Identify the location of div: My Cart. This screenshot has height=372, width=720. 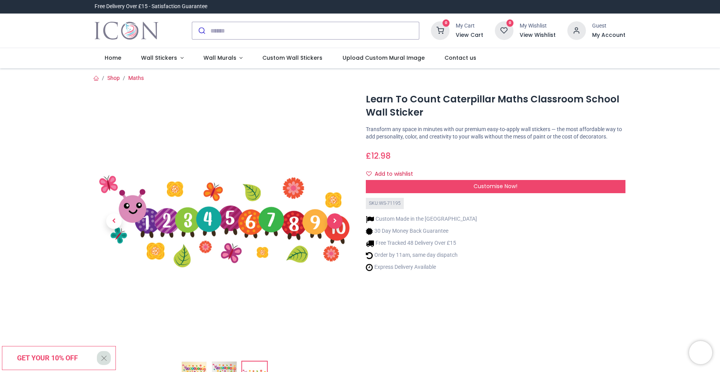
(470, 26).